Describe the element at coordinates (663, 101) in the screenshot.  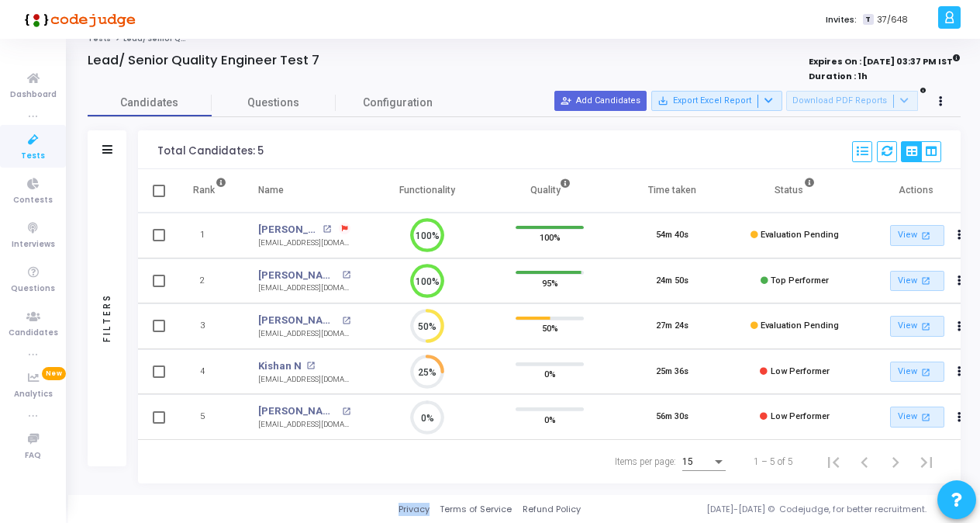
I see `mat-icon: save_alt` at that location.